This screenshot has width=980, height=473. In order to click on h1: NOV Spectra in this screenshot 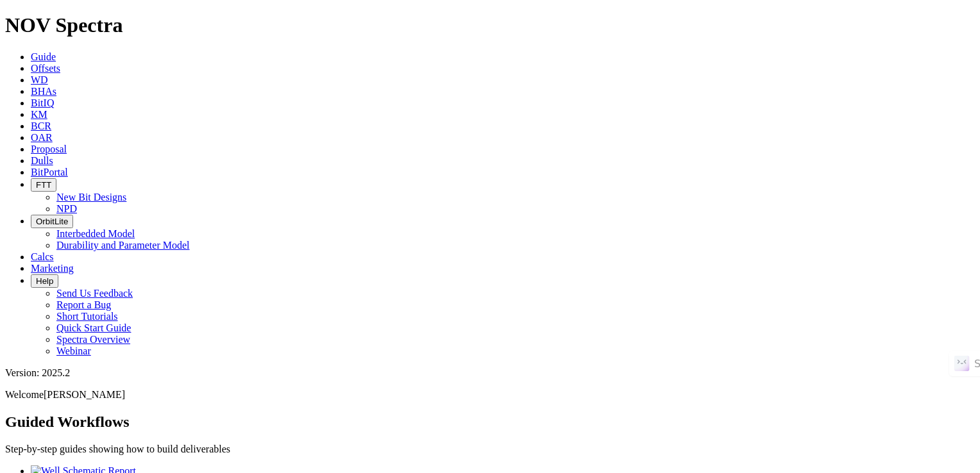, I will do `click(490, 25)`.